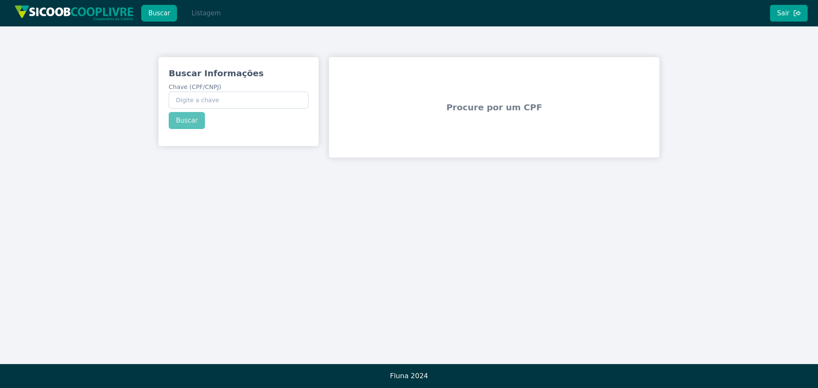  What do you see at coordinates (239, 100) in the screenshot?
I see `input: Chave (CPF/CNPJ)` at bounding box center [239, 100].